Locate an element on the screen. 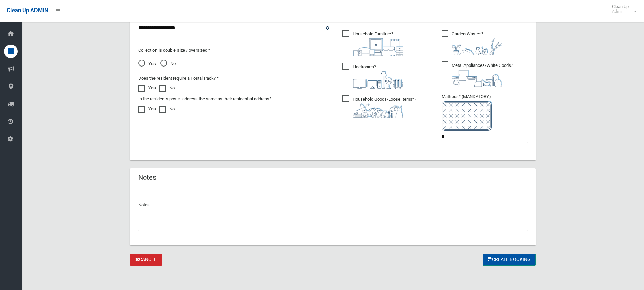  span: Household Goods/Loose Items* is located at coordinates (379, 107).